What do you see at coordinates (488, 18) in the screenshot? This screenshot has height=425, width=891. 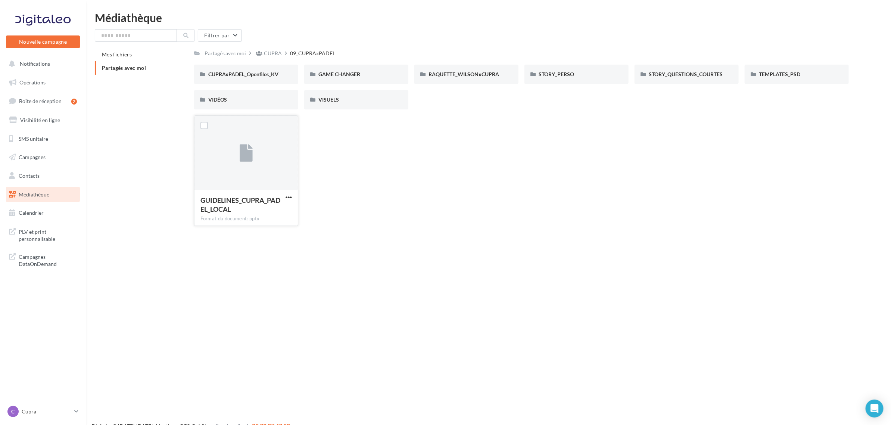 I see `div: Médiathèque` at bounding box center [488, 18].